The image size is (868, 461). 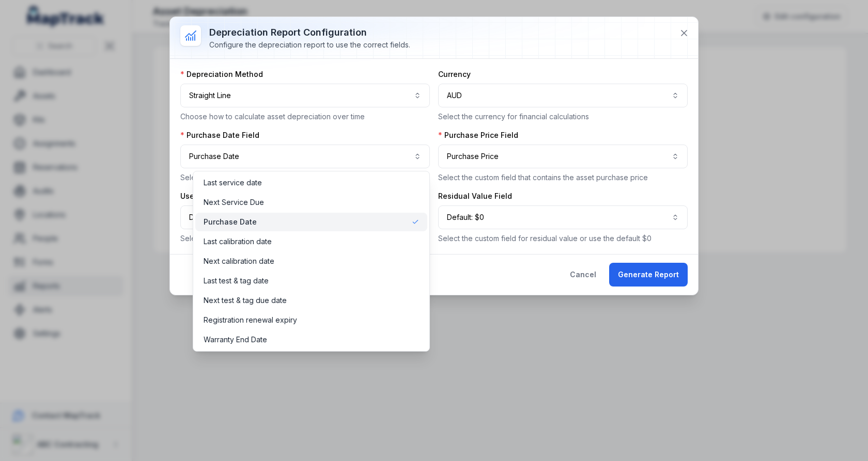 I want to click on span: Next calibration date, so click(x=239, y=261).